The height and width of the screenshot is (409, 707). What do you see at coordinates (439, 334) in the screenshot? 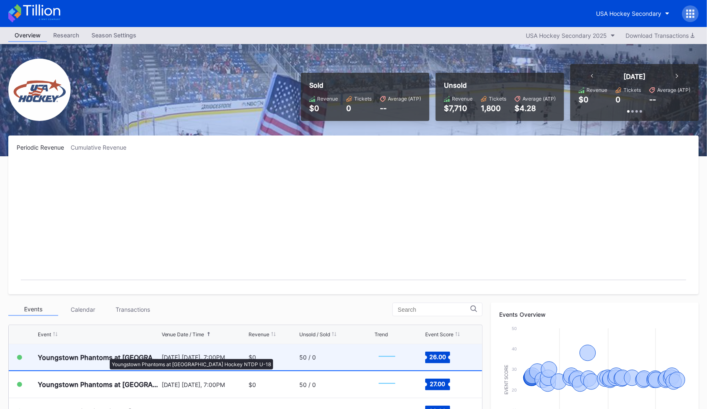
I see `div: Event Score` at bounding box center [439, 334].